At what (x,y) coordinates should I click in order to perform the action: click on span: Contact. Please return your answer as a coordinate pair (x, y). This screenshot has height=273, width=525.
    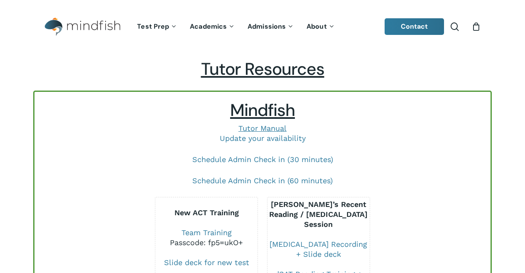
    Looking at the image, I should click on (415, 26).